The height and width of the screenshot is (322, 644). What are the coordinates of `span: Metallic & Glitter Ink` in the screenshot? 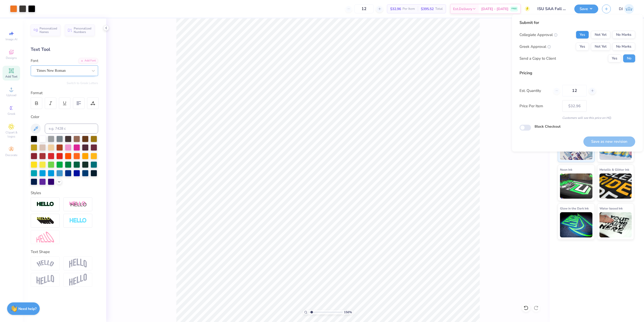 It's located at (614, 169).